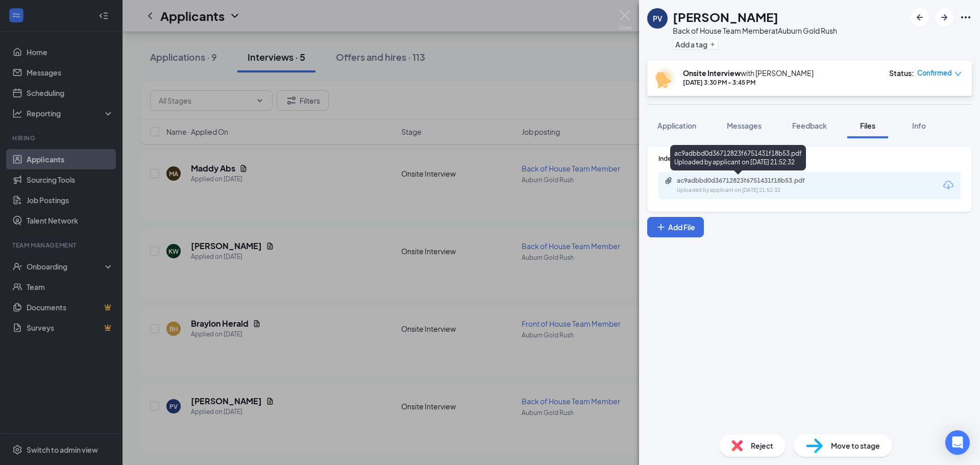 The image size is (980, 465). I want to click on button: PlusAdd a tag, so click(695, 44).